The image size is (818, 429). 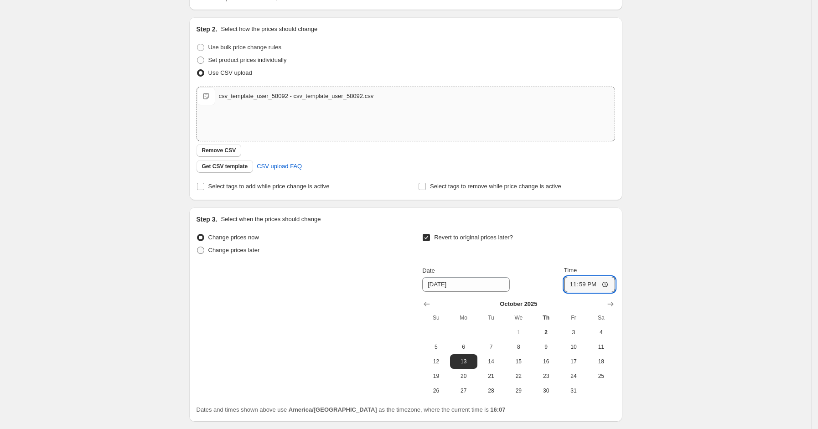 What do you see at coordinates (573, 318) in the screenshot?
I see `span: Fr` at bounding box center [573, 318].